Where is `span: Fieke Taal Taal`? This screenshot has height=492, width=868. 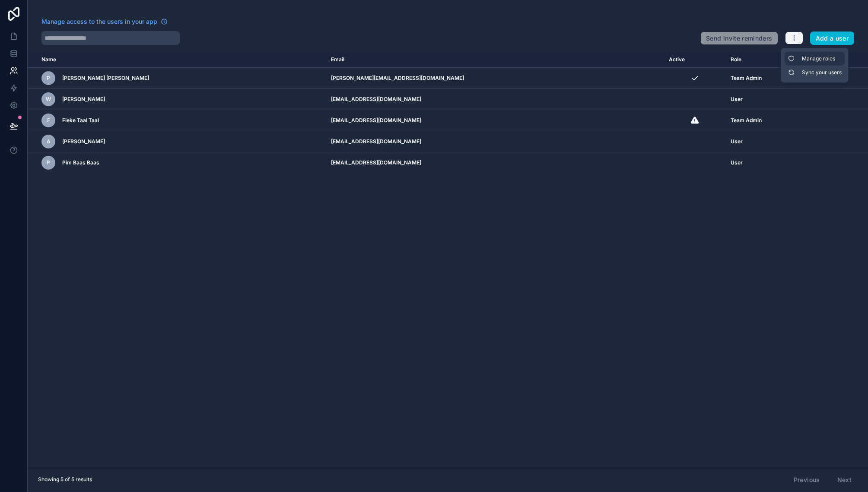
span: Fieke Taal Taal is located at coordinates (80, 121).